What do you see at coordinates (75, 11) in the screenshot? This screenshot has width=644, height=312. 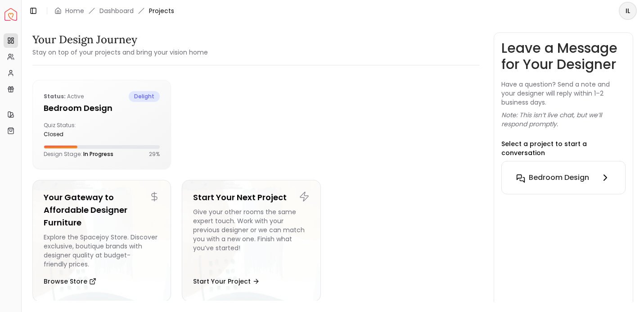 I see `a: Home` at bounding box center [75, 11].